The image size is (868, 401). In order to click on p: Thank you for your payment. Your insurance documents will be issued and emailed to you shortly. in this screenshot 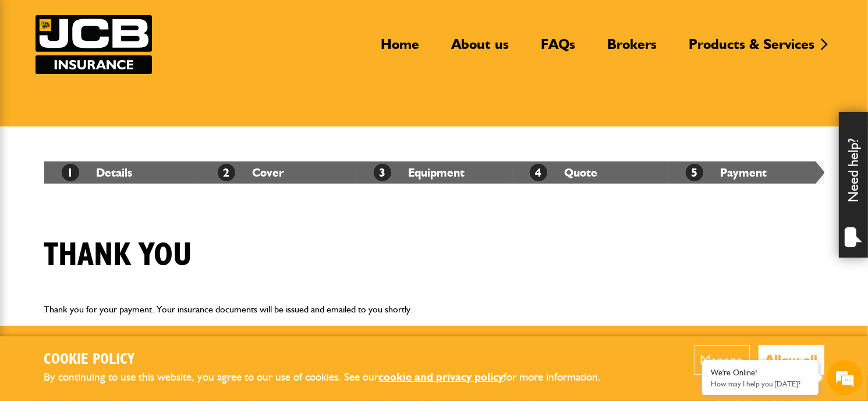, I will do `click(435, 309)`.